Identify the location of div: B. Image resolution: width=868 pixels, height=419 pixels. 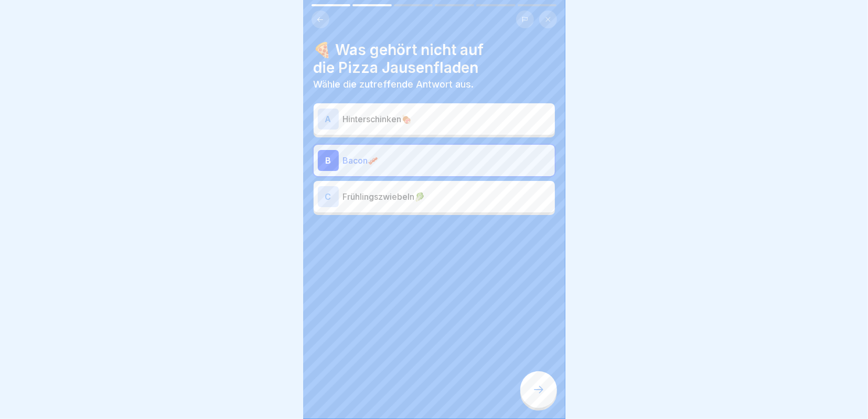
(328, 161).